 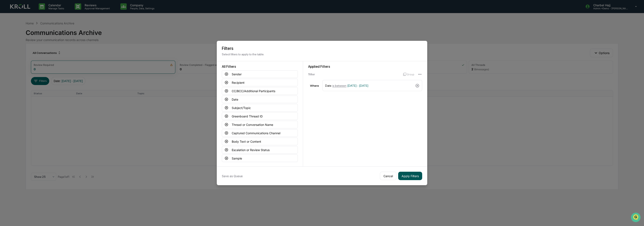 I want to click on button: Thread or Conversation Name, so click(x=260, y=125).